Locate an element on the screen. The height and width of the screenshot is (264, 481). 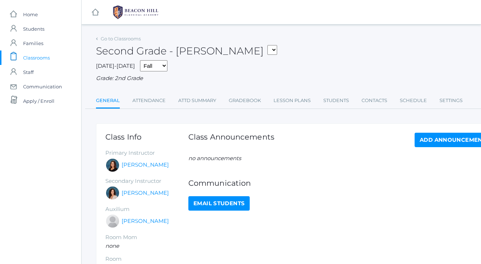
h5: Room is located at coordinates (147, 259).